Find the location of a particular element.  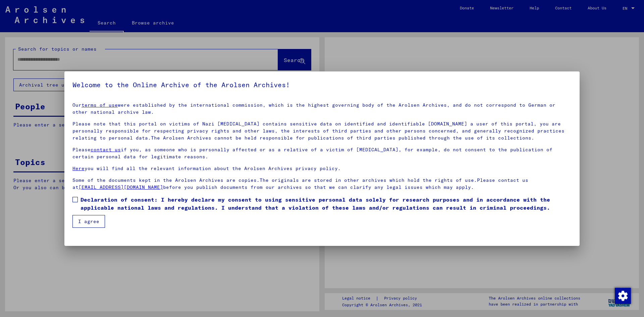

p: Some of the documents kept in the Arolsen Archives are copies.The originals are stored in other a... is located at coordinates (322, 184).